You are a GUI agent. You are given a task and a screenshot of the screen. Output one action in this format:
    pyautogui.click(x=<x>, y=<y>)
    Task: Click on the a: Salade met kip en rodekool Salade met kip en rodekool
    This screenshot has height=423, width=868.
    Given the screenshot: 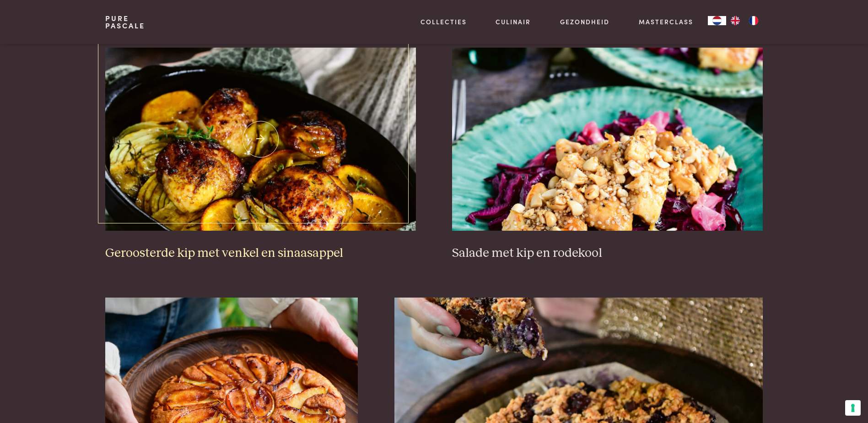 What is the action you would take?
    pyautogui.click(x=607, y=154)
    